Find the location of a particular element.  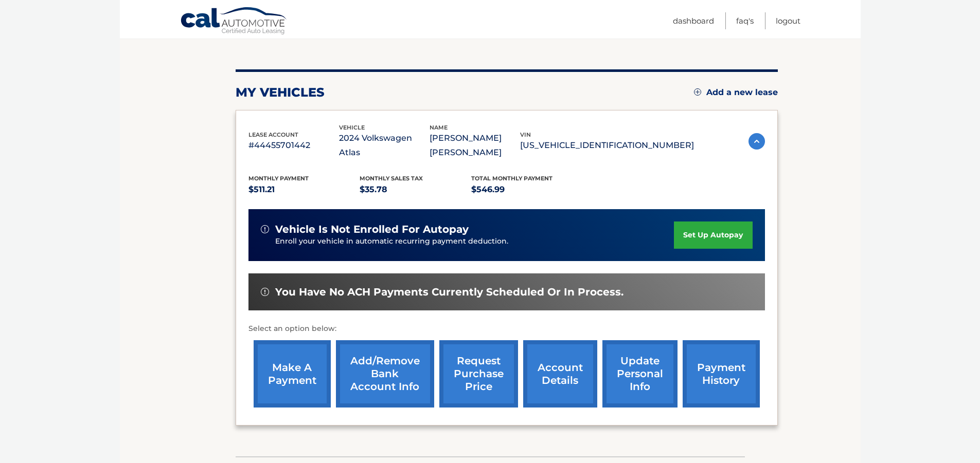

img: add.svg is located at coordinates (698, 92).